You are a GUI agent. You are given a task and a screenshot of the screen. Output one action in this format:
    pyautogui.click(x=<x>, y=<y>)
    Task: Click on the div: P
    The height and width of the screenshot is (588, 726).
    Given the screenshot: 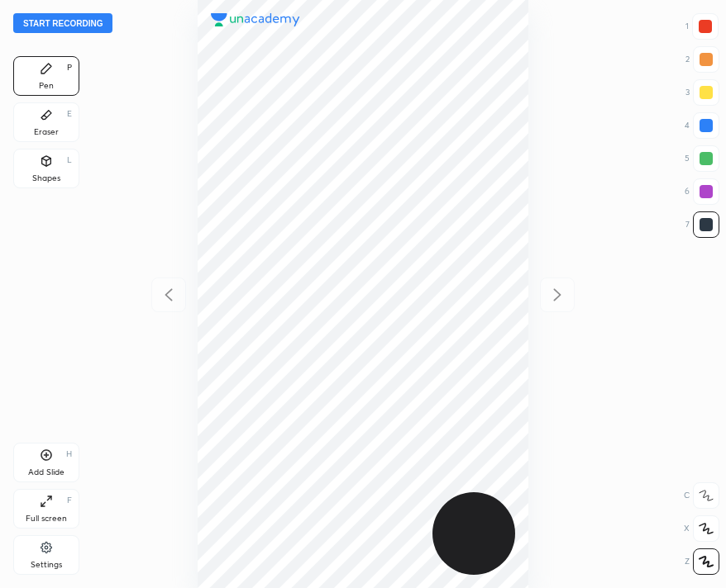 What is the action you would take?
    pyautogui.click(x=69, y=68)
    